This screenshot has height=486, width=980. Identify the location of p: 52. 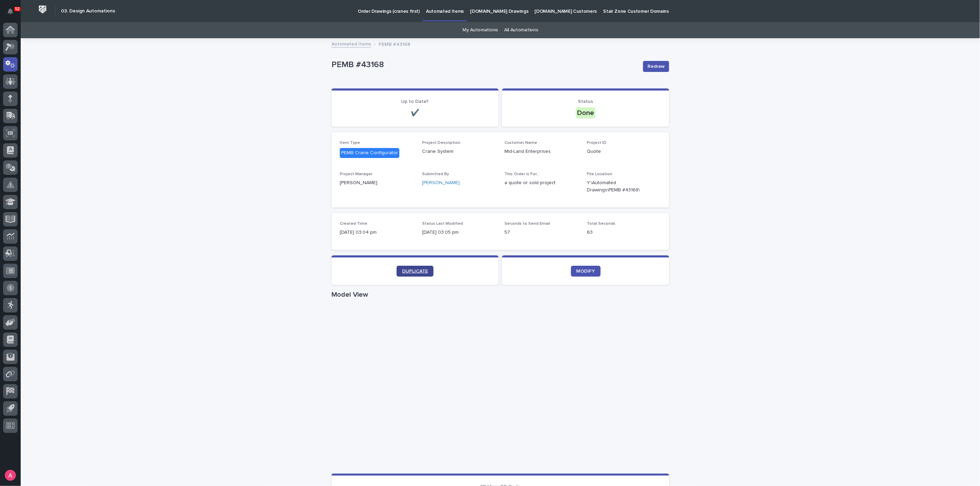
(18, 9).